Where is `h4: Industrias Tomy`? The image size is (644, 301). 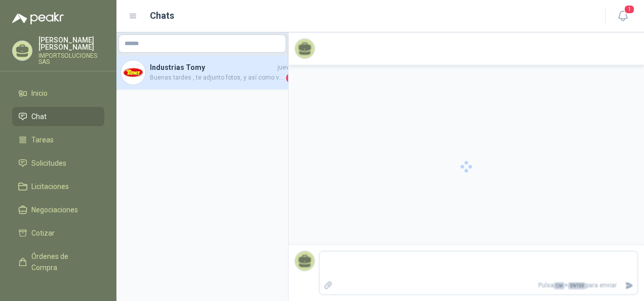 h4: Industrias Tomy is located at coordinates (213, 68).